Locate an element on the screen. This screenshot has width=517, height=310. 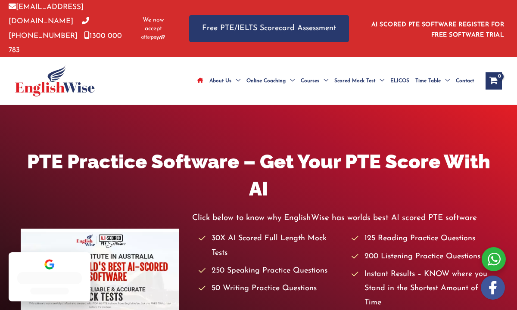
h1: PTE Practice Software – Get Your PTE Score With AI is located at coordinates (259, 175).